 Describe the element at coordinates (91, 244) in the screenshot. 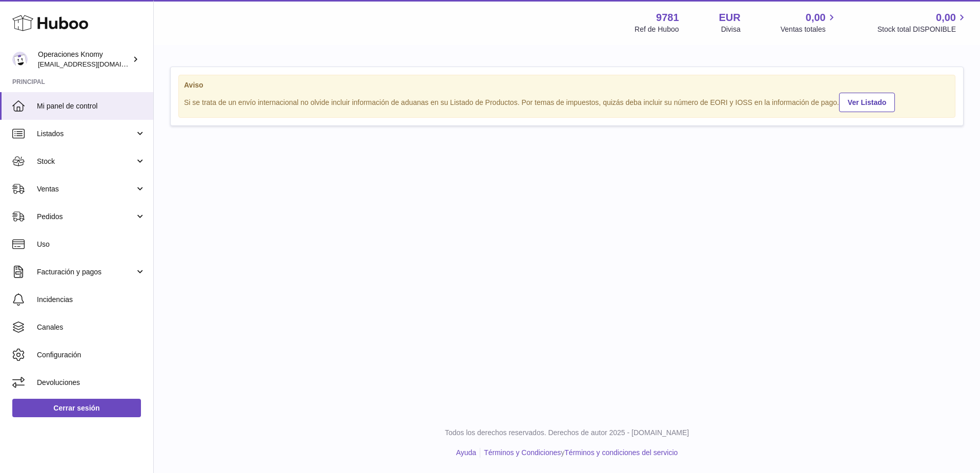

I see `span: Uso` at that location.